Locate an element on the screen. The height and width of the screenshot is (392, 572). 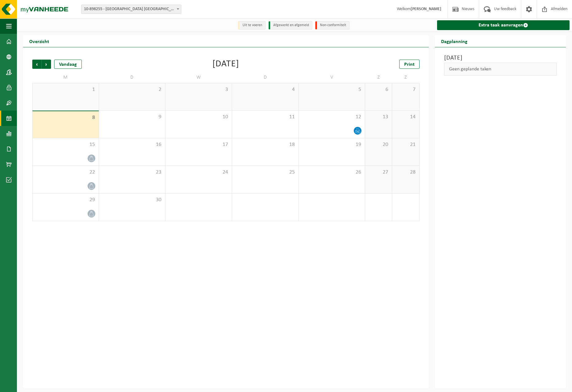
span: 17 is located at coordinates (198, 145).